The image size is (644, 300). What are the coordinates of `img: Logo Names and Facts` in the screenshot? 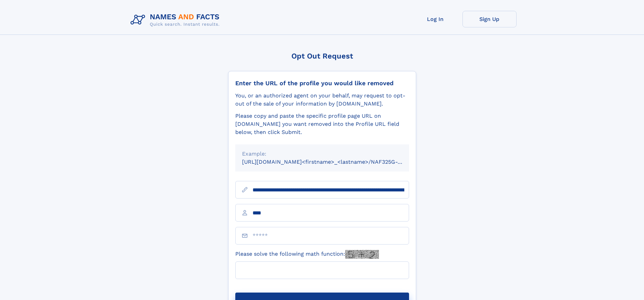 It's located at (177, 20).